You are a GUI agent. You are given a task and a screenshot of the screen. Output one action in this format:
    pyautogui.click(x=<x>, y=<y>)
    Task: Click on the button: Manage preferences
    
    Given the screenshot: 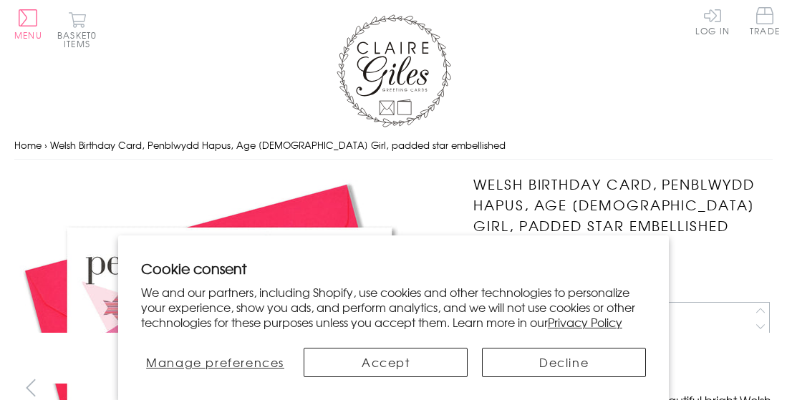 What is the action you would take?
    pyautogui.click(x=216, y=362)
    